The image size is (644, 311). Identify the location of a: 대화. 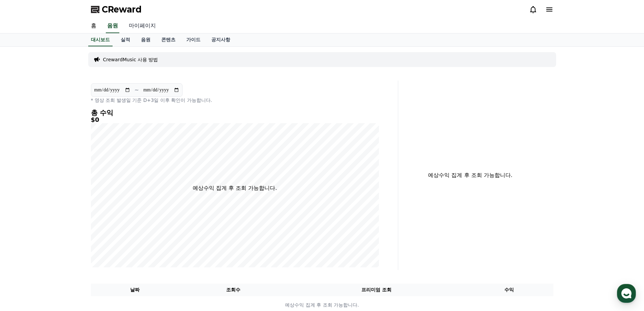
(66, 223).